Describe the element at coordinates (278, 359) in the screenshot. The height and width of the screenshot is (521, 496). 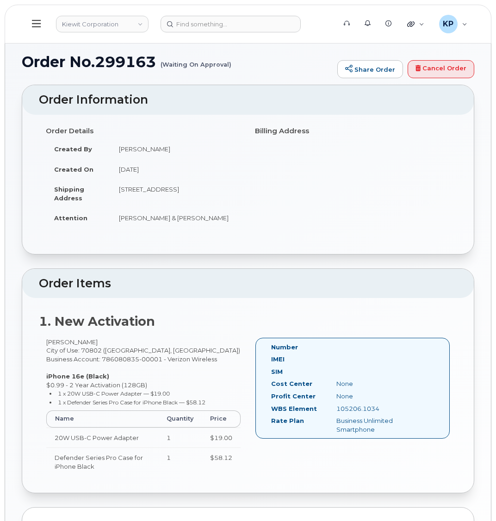
I see `label: IMEI` at that location.